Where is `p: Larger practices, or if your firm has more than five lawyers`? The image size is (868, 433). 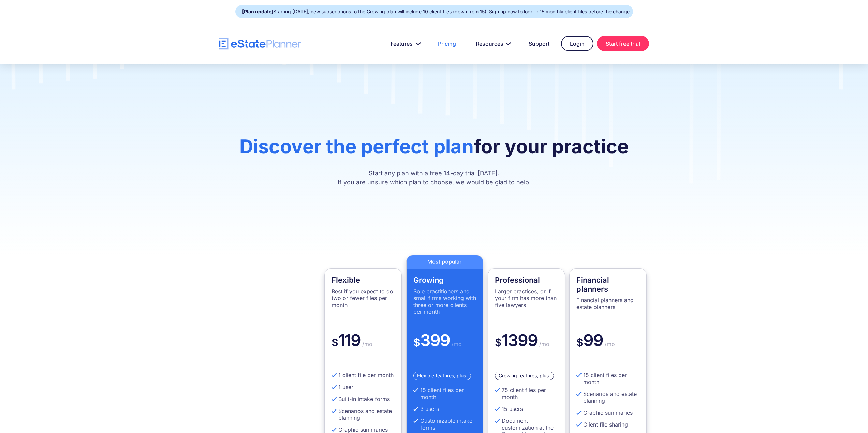 p: Larger practices, or if your firm has more than five lawyers is located at coordinates (527, 299).